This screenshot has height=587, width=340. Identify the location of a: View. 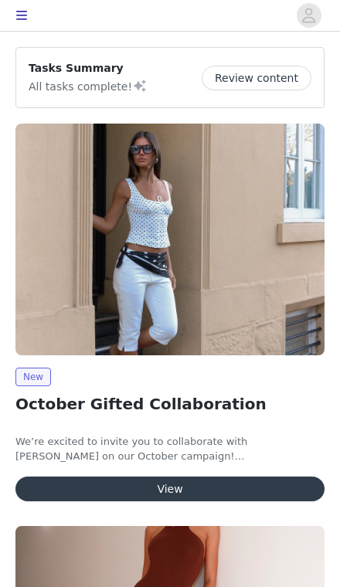
(170, 489).